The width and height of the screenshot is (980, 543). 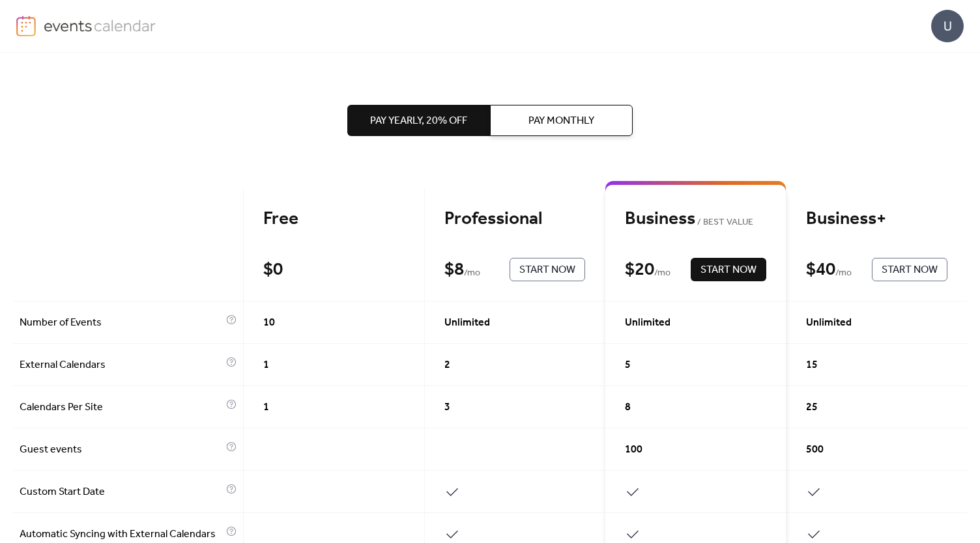 I want to click on div: Business, so click(x=695, y=219).